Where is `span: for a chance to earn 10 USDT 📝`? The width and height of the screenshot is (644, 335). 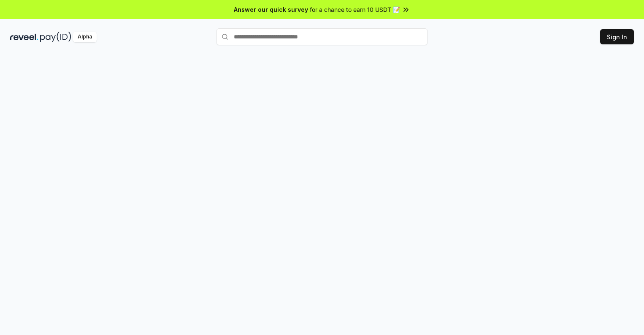 span: for a chance to earn 10 USDT 📝 is located at coordinates (355, 9).